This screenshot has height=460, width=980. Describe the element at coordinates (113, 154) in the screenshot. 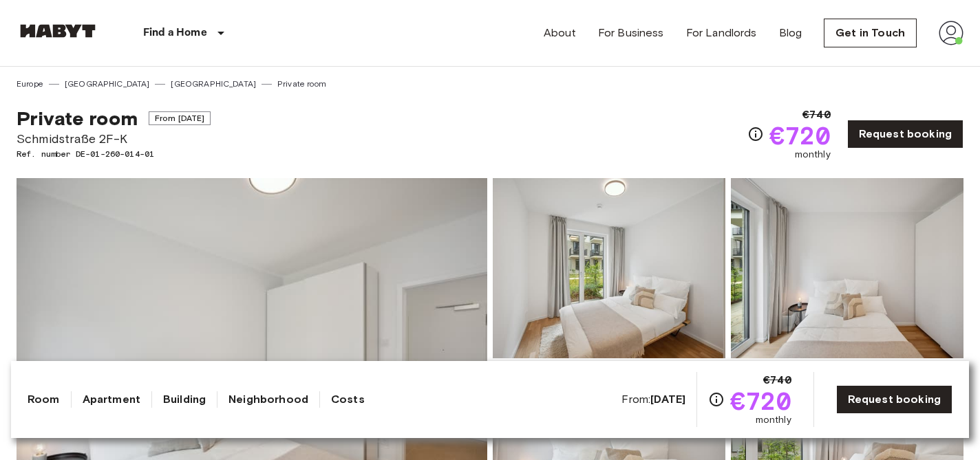

I see `span: Ref. number DE-01-260-014-01` at that location.